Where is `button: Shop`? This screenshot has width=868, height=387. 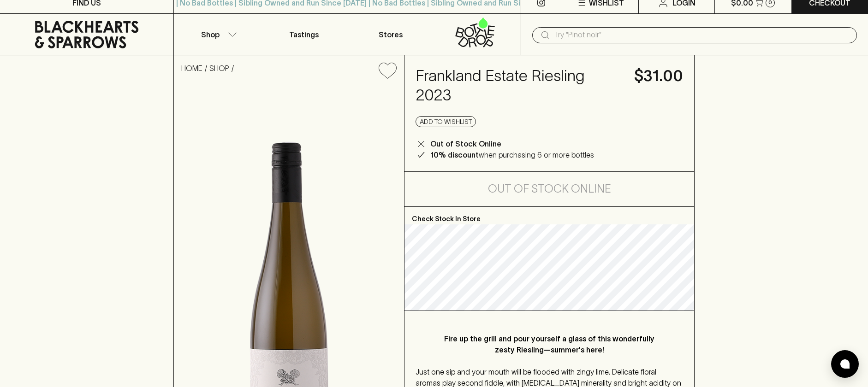
button: Shop is located at coordinates (217, 34).